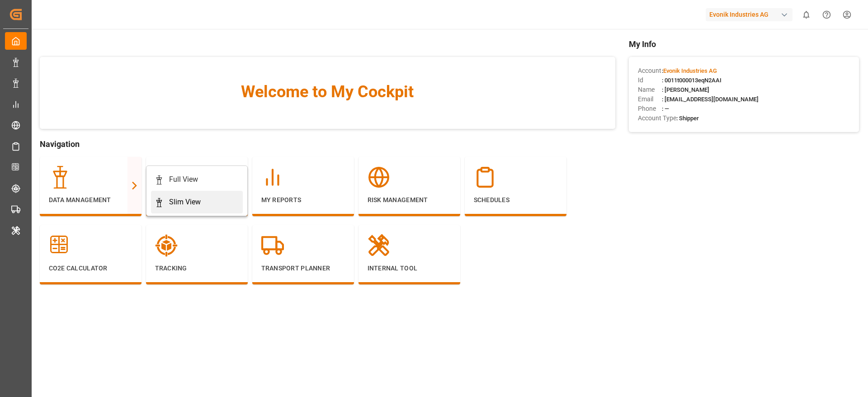 The image size is (868, 397). Describe the element at coordinates (688, 118) in the screenshot. I see `span: : Shipper` at that location.